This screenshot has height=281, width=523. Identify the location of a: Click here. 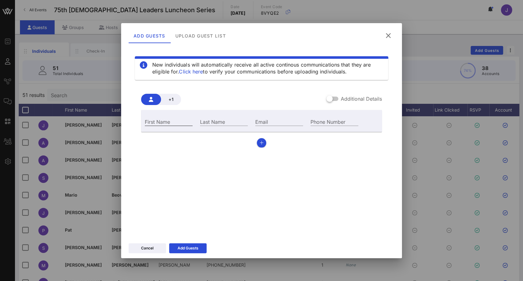
(191, 71).